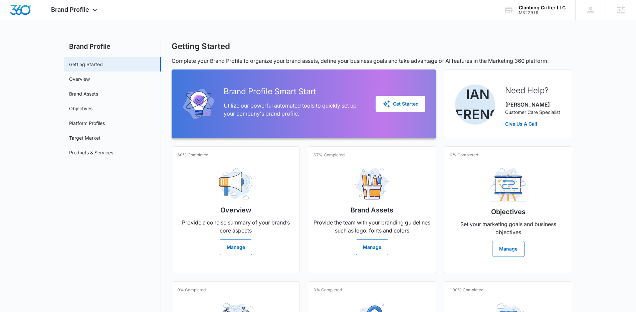 The height and width of the screenshot is (312, 636). I want to click on a: Platform Profiles, so click(87, 123).